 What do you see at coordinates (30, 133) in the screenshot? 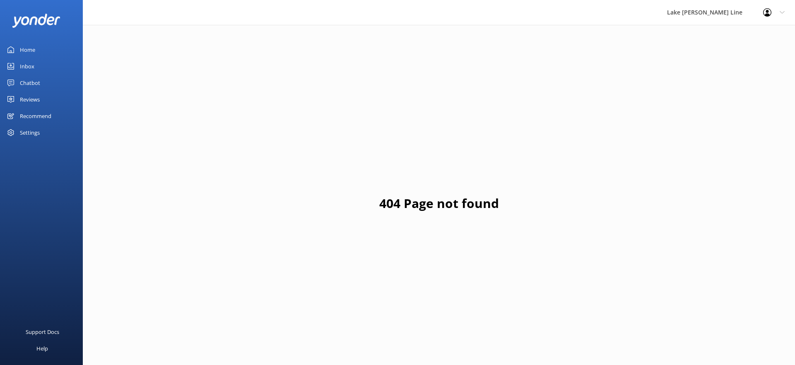
I see `div: Settings` at bounding box center [30, 133].